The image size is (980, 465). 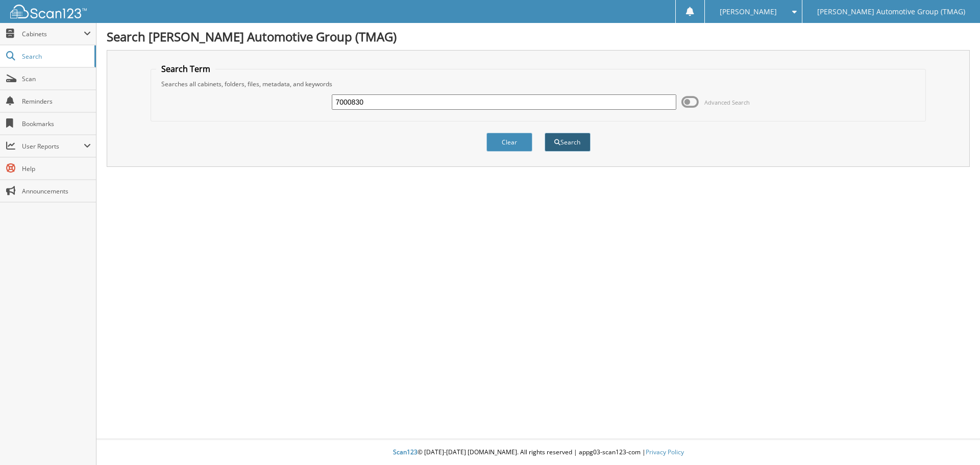 I want to click on legend: Search Term, so click(x=186, y=69).